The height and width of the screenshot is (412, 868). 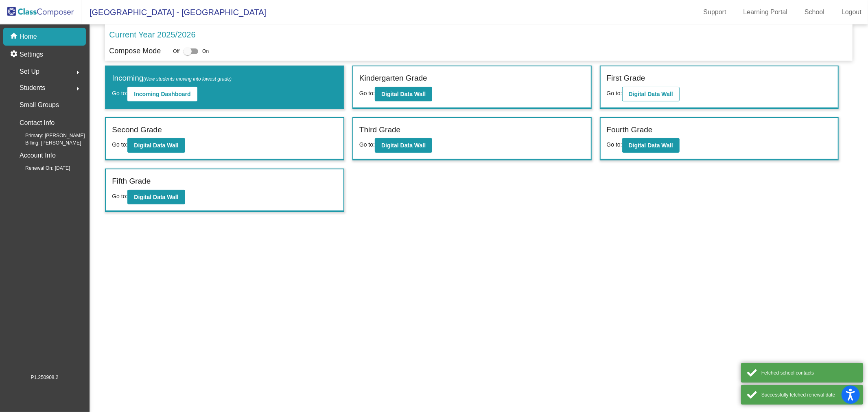 I want to click on span: (New students moving into lowest grade), so click(x=187, y=79).